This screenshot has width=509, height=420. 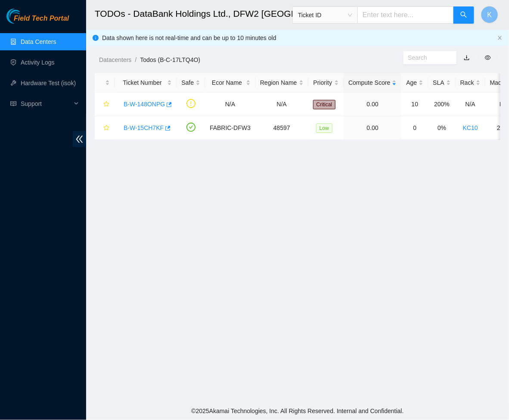 I want to click on a: Data Centers, so click(x=38, y=42).